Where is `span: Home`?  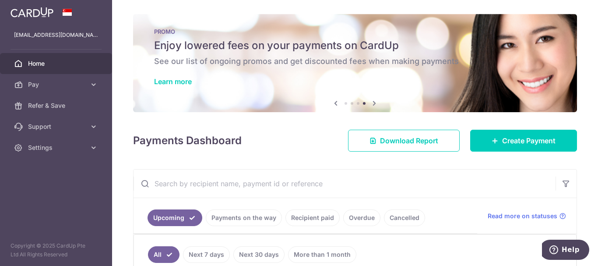
span: Home is located at coordinates (57, 64).